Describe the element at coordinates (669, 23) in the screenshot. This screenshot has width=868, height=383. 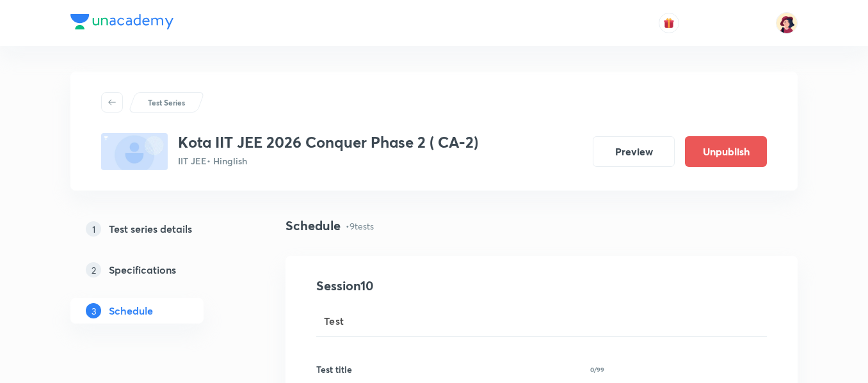
I see `img: avatar` at that location.